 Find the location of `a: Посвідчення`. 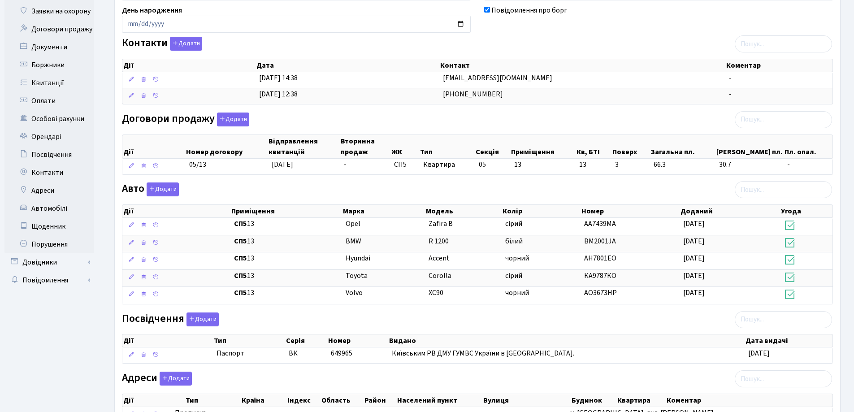

a: Посвідчення is located at coordinates (49, 155).